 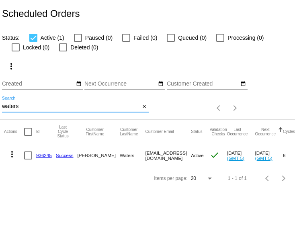 What do you see at coordinates (246, 38) in the screenshot?
I see `span: Processing (0)` at bounding box center [246, 38].